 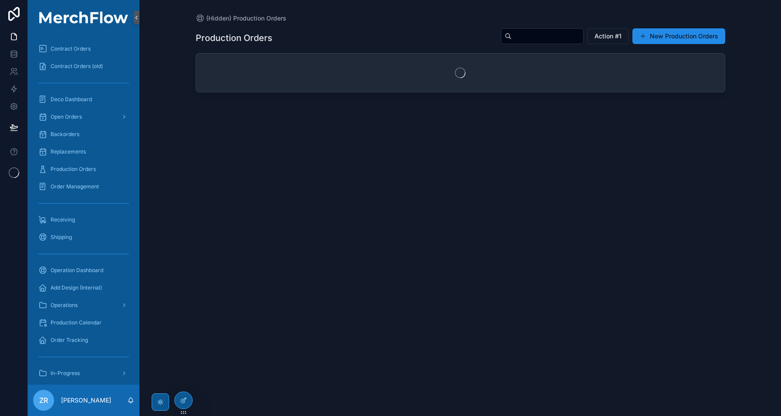 I want to click on a: Production Orders, so click(x=84, y=169).